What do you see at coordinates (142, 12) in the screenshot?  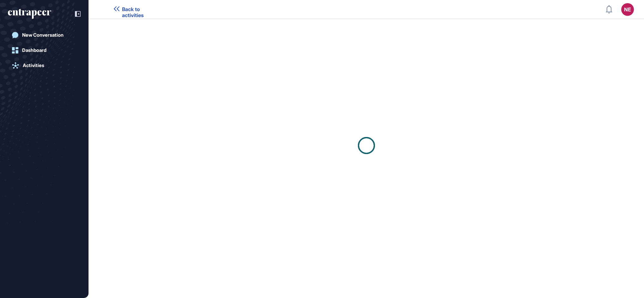 I see `span: Back to activities` at bounding box center [142, 12].